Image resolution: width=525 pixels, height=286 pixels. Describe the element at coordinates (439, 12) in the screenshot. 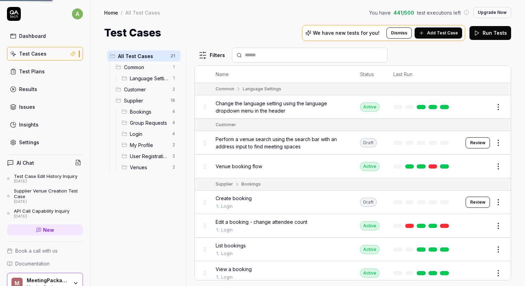

I see `span: test executions left` at that location.